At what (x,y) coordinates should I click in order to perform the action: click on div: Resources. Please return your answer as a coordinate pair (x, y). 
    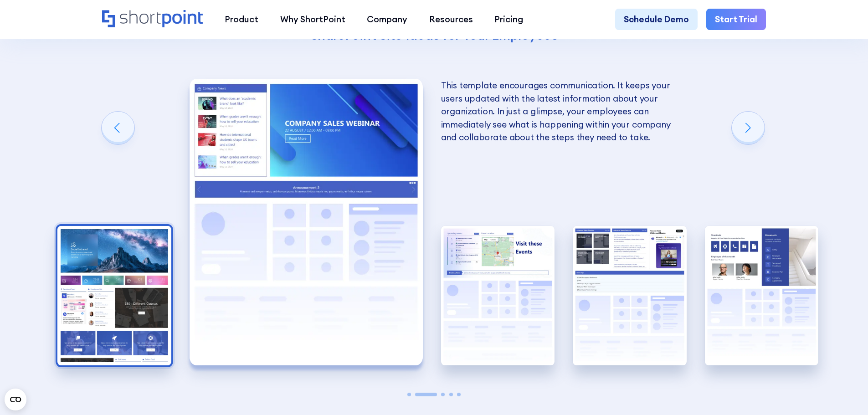
    Looking at the image, I should click on (451, 19).